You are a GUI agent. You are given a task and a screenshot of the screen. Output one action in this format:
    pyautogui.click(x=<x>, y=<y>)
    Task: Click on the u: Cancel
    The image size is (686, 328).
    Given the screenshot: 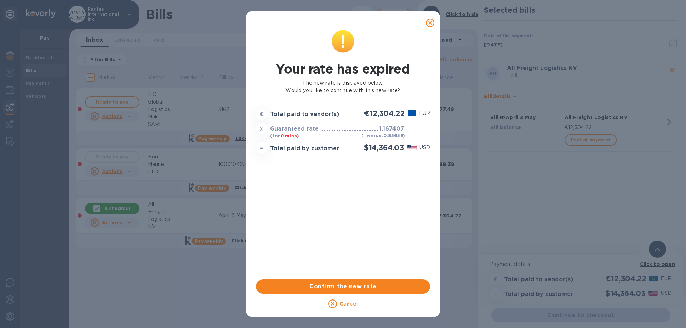 What is the action you would take?
    pyautogui.click(x=349, y=304)
    